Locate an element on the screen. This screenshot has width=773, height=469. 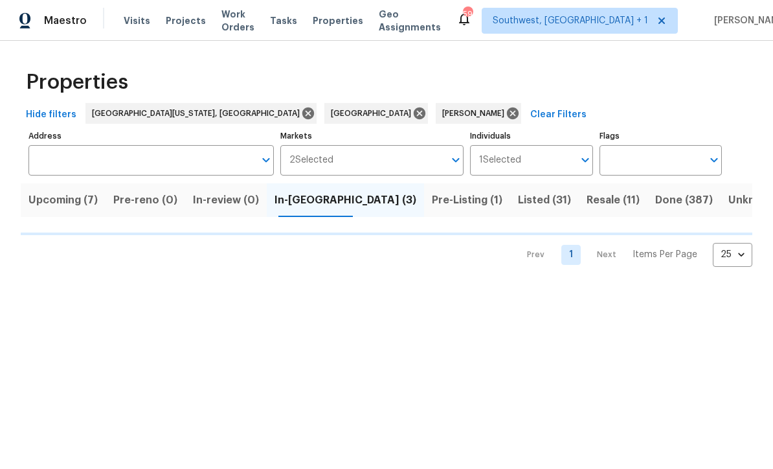
label: Flags is located at coordinates (660, 136).